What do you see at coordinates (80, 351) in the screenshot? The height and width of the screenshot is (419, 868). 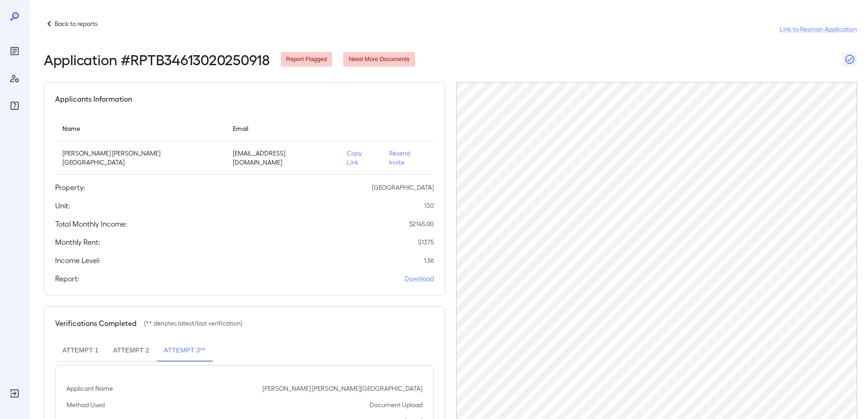 I see `button: Attempt 1` at bounding box center [80, 351].